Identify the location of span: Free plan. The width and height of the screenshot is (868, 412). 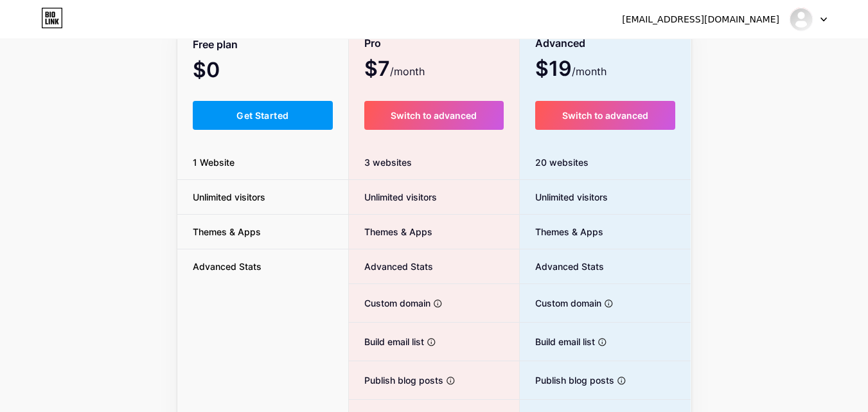
(216, 44).